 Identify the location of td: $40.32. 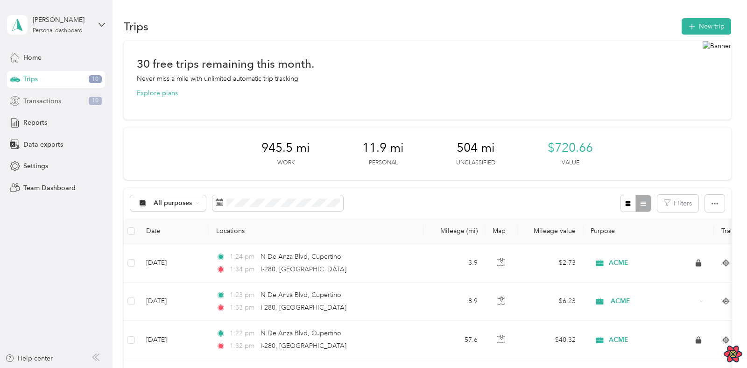
(551, 340).